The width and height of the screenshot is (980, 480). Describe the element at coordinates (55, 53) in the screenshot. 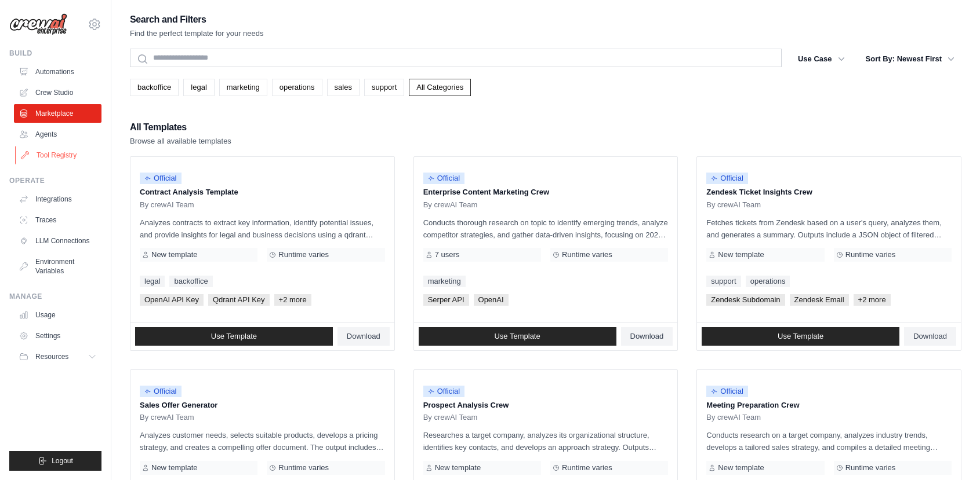

I see `div: Build` at that location.